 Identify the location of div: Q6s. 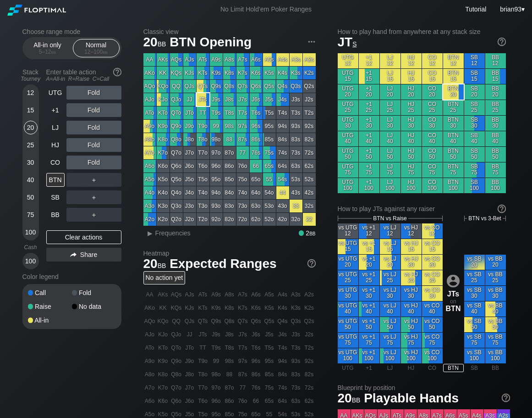
(256, 86).